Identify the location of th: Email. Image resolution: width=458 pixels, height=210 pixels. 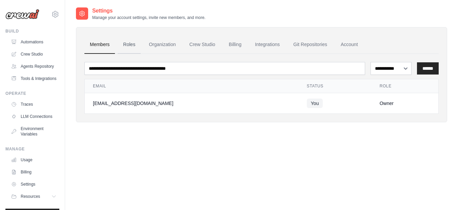
(192, 86).